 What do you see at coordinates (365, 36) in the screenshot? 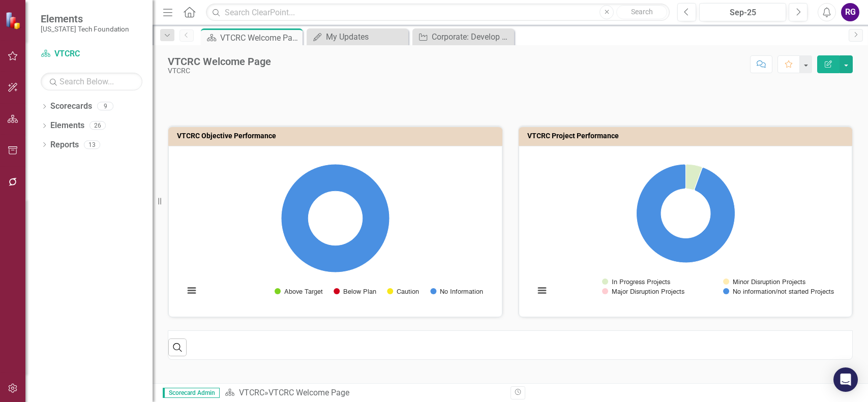
I see `div: My Updates` at bounding box center [365, 36].